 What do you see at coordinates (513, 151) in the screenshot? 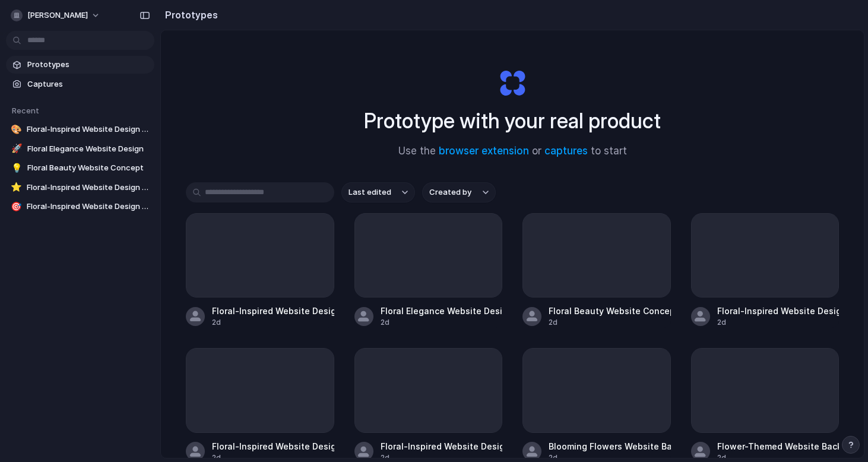
I see `span: Use the or to start` at bounding box center [513, 151].